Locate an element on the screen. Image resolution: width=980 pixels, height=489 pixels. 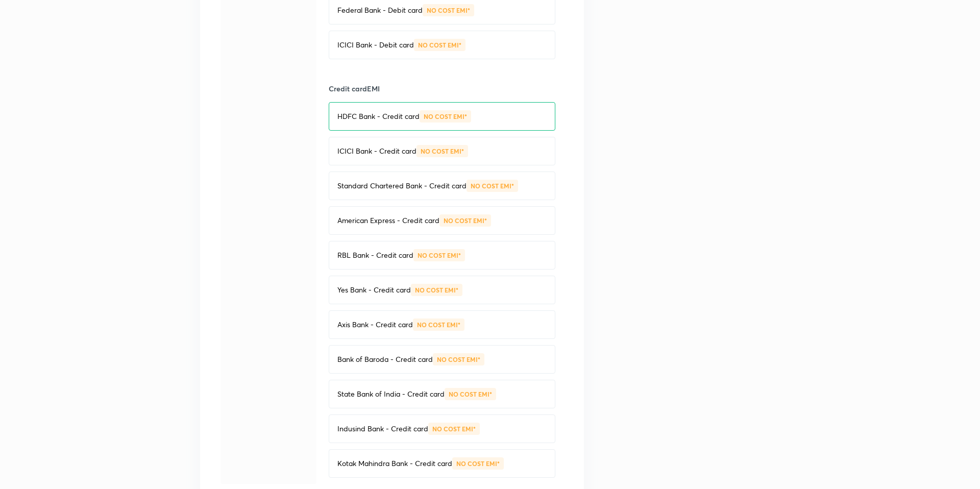
p: Bank of Baroda - Credit card is located at coordinates (385, 359).